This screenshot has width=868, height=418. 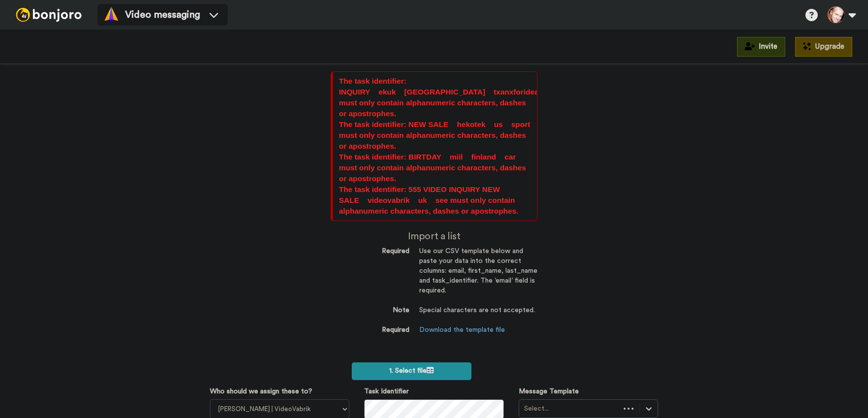 I want to click on label: Who should we assign these to?, so click(x=261, y=392).